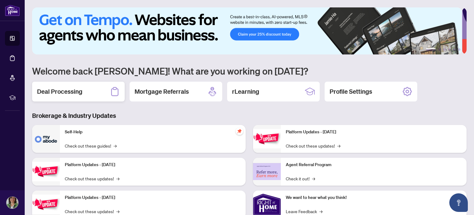  Describe the element at coordinates (247, 31) in the screenshot. I see `img: Slide 0` at that location.